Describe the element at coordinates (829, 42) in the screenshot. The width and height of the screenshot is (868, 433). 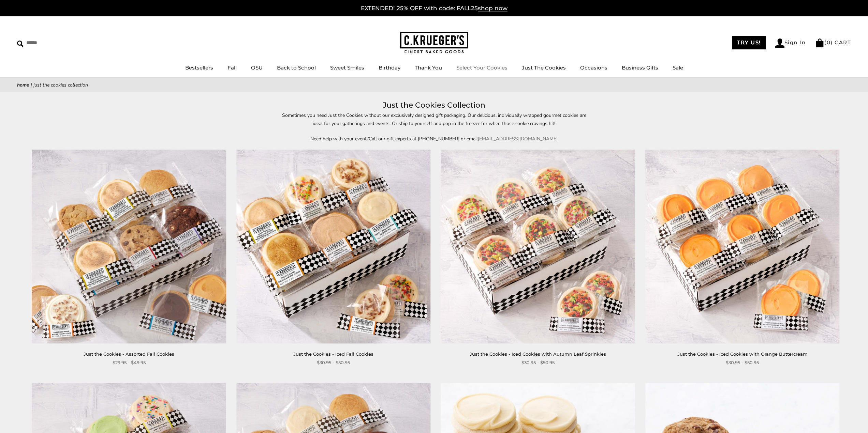
I see `span: 0` at that location.